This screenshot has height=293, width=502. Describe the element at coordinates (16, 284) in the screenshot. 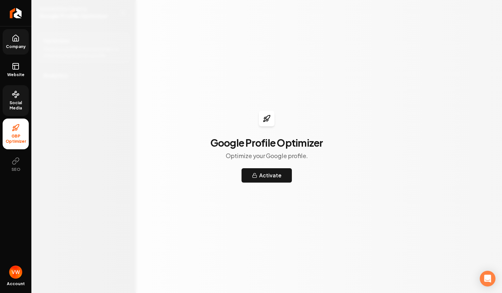

I see `span: Account` at that location.